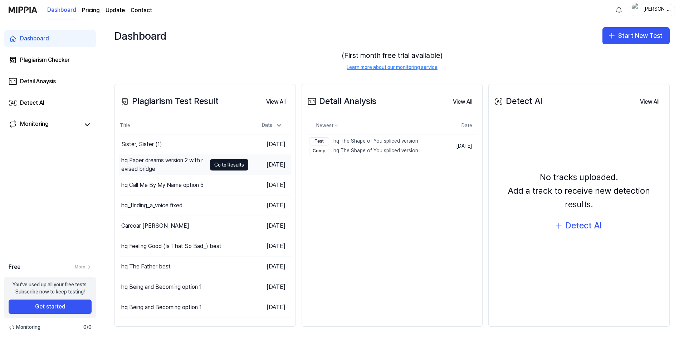 This screenshot has height=341, width=684. What do you see at coordinates (169, 101) in the screenshot?
I see `div: Plagiarism Test Result` at bounding box center [169, 101].